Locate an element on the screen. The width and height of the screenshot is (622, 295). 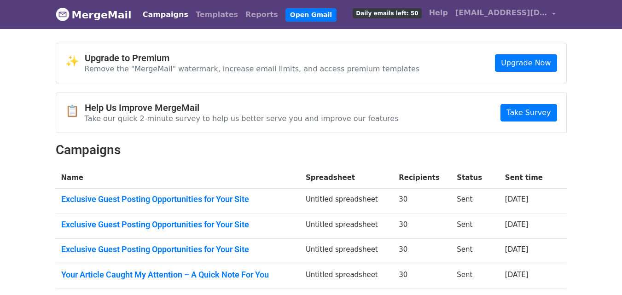
a: MergeMail is located at coordinates (93, 15).